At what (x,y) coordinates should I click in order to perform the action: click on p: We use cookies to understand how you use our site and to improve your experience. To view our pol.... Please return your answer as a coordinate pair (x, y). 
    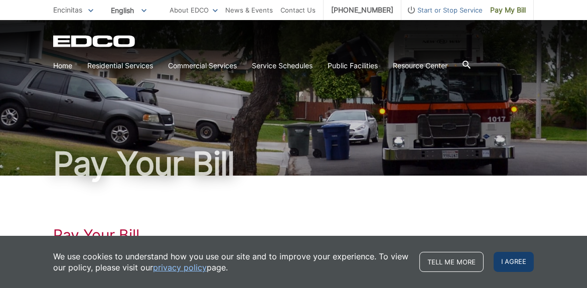
    Looking at the image, I should click on (231, 262).